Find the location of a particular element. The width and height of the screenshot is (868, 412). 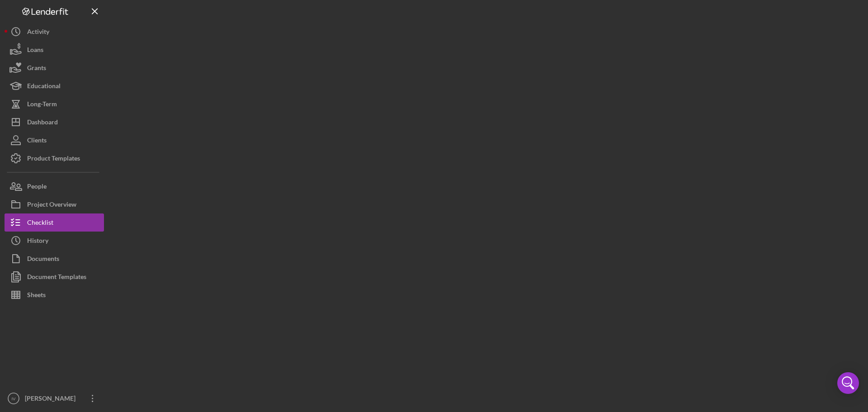

div: Documents is located at coordinates (43, 259).